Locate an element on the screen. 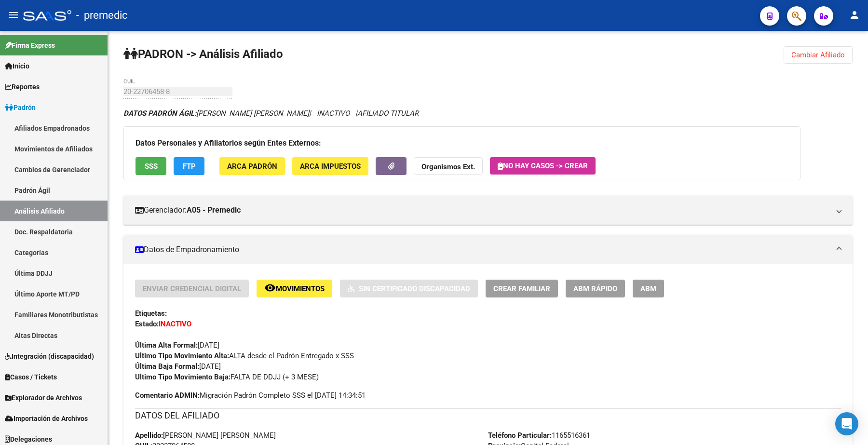 Image resolution: width=868 pixels, height=445 pixels. span: - premedic is located at coordinates (102, 16).